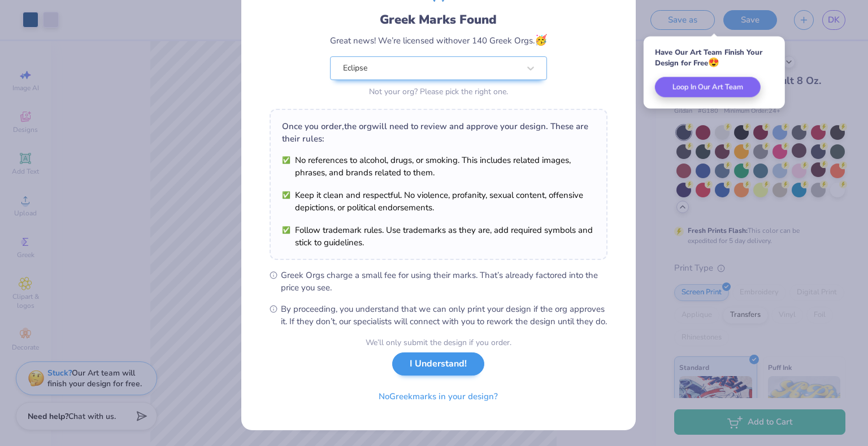 Image resolution: width=868 pixels, height=446 pixels. I want to click on div: Have Our Art Team Finish Your Design for Free, so click(715, 57).